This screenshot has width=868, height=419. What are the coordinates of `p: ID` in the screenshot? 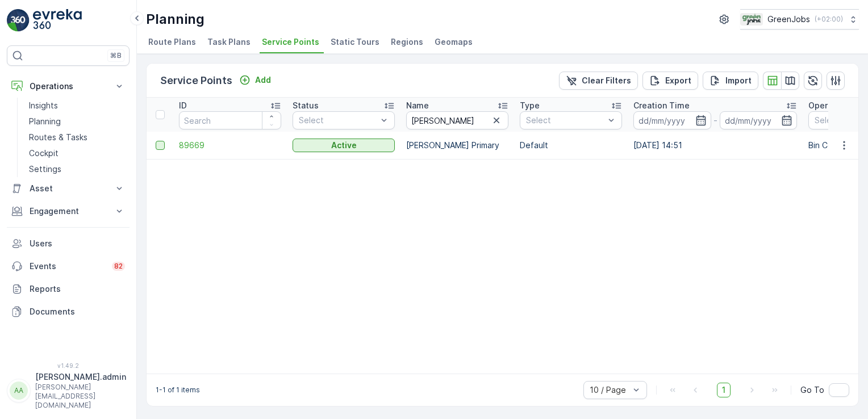 It's located at (183, 106).